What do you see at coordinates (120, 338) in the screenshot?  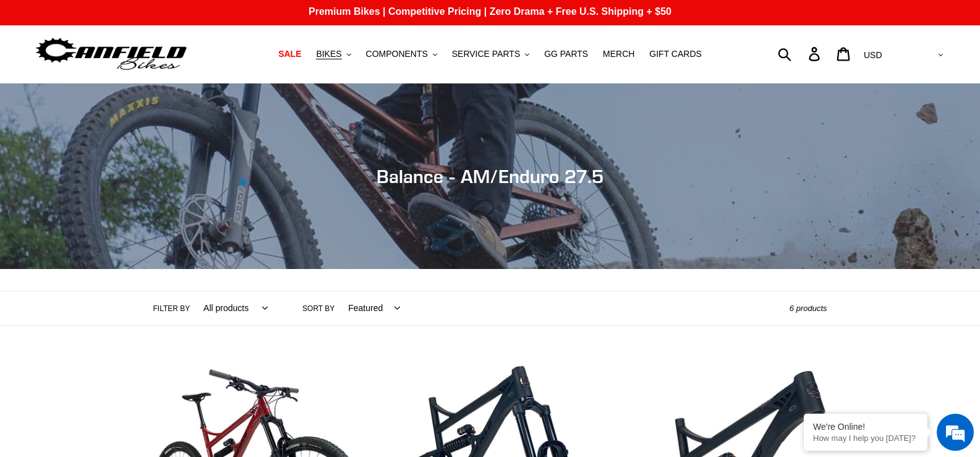 I see `textarea: Type your message and hit 'Enter'` at bounding box center [120, 338].